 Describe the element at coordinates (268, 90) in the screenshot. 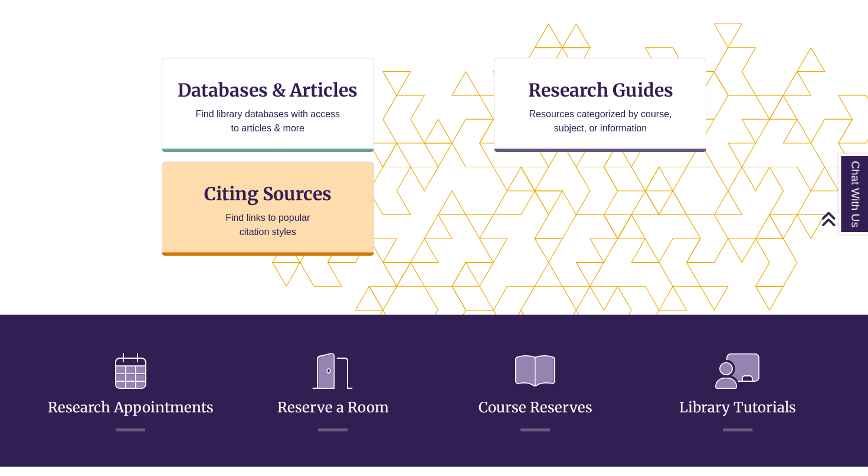

I see `h3: Databases & Articles` at that location.